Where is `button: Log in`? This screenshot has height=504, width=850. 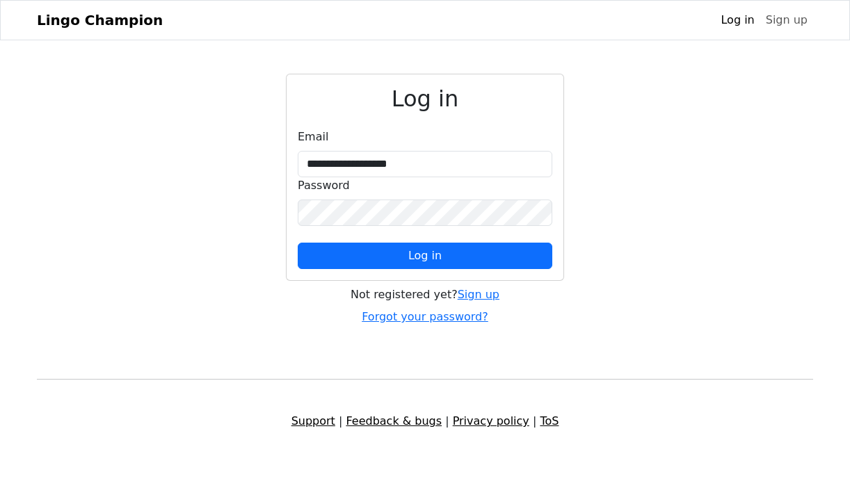 button: Log in is located at coordinates (425, 256).